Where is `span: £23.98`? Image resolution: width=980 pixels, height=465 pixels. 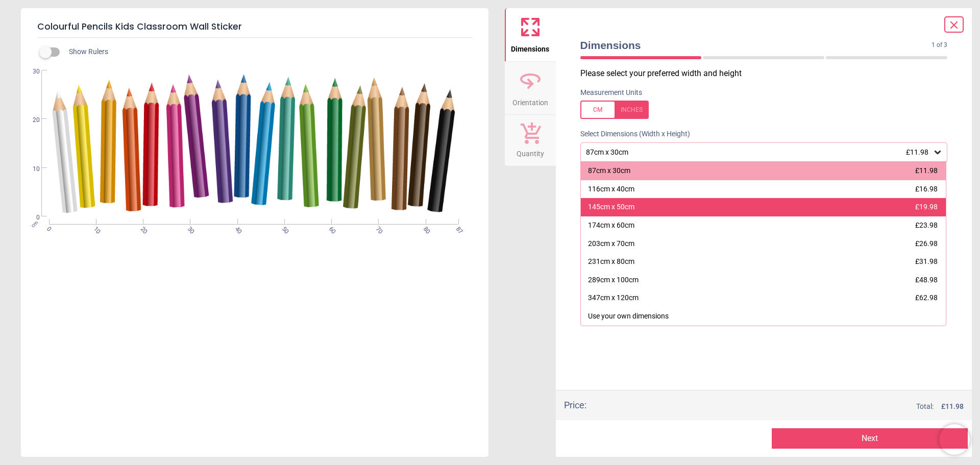
span: £23.98 is located at coordinates (927, 225).